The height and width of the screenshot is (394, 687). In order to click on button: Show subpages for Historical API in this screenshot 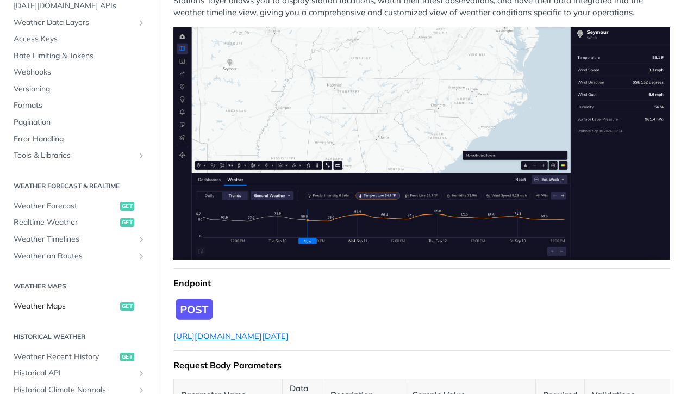, I will do `click(141, 373)`.